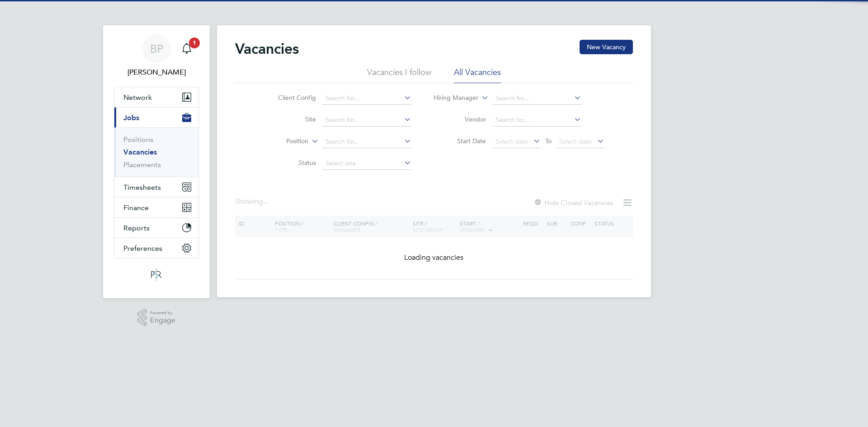 The height and width of the screenshot is (427, 868). Describe the element at coordinates (157, 275) in the screenshot. I see `img: psrsolutions-logo-retina.png` at that location.